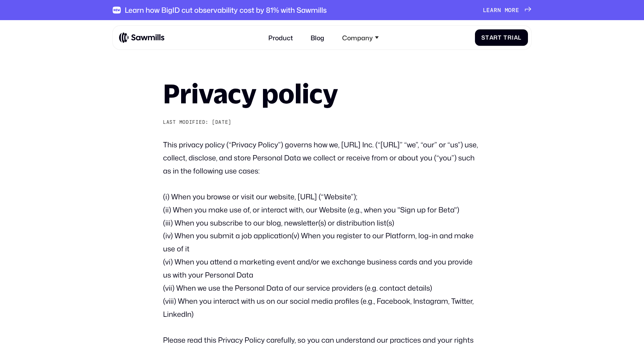  I want to click on span: T, so click(506, 38).